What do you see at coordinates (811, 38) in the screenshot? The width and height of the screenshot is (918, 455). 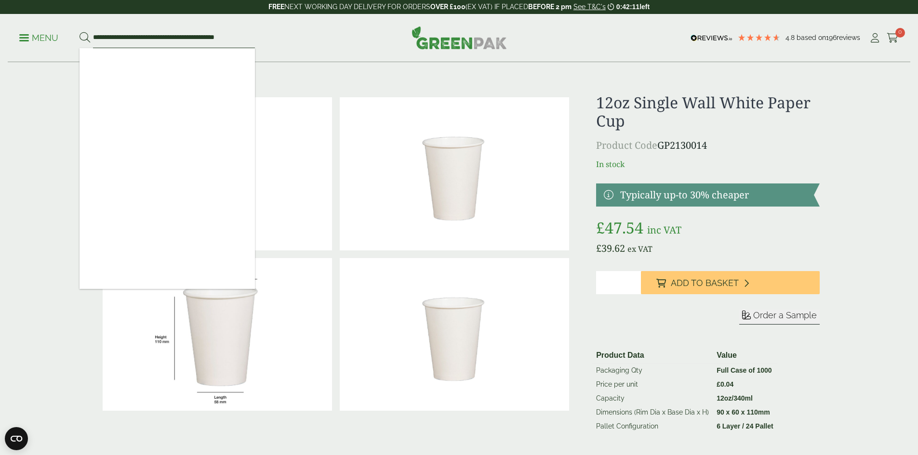 I see `span: Based on` at bounding box center [811, 38].